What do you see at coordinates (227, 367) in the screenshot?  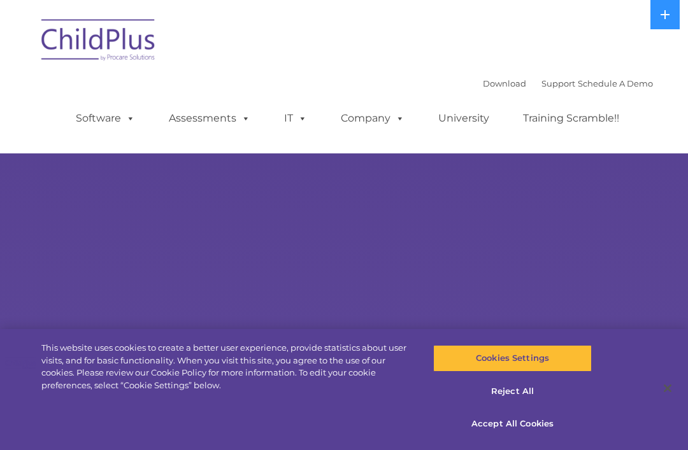 I see `div: This website uses cookies to create a better user experience, provide statistics about user visit...` at bounding box center [227, 367].